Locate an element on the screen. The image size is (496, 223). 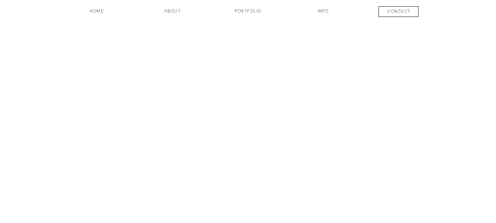
h3: INFO is located at coordinates (323, 14).